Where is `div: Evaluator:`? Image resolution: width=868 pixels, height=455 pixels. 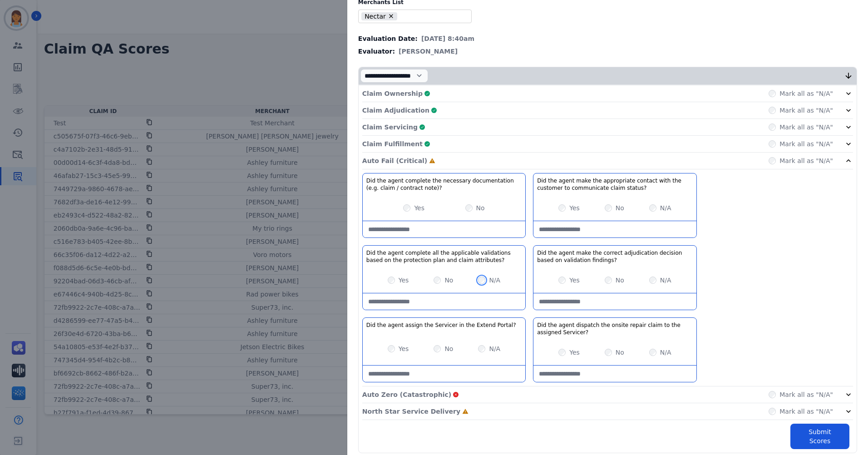 div: Evaluator: is located at coordinates (607, 51).